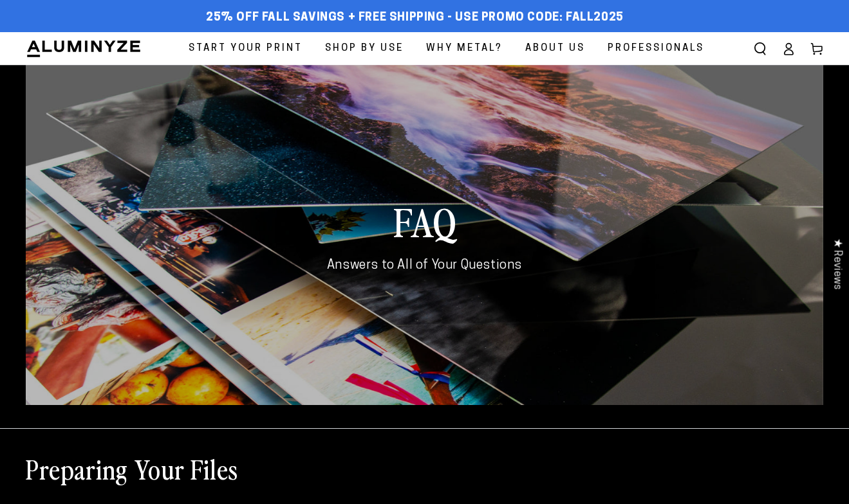 The height and width of the screenshot is (504, 849). What do you see at coordinates (760, 48) in the screenshot?
I see `summary: Search our site` at bounding box center [760, 48].